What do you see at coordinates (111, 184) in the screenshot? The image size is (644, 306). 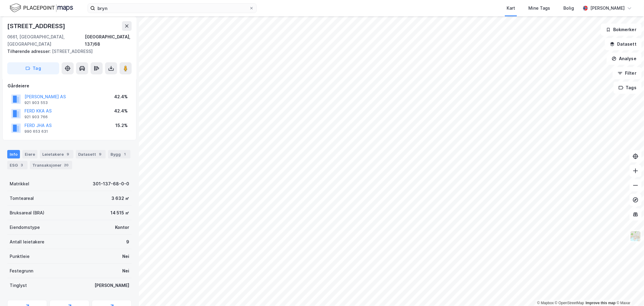 I see `div: 301-137-68-0-0` at bounding box center [111, 184].